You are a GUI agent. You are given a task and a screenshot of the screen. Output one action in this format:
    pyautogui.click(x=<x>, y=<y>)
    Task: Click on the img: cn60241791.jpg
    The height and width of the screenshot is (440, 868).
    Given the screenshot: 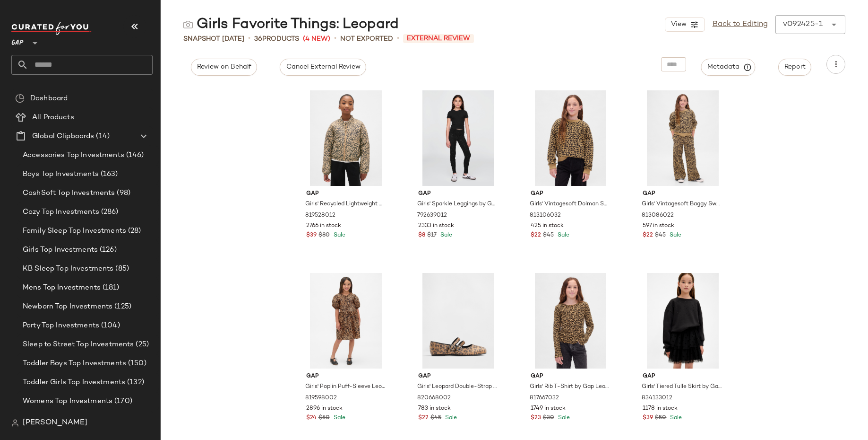 What is the action you would take?
    pyautogui.click(x=346, y=321)
    